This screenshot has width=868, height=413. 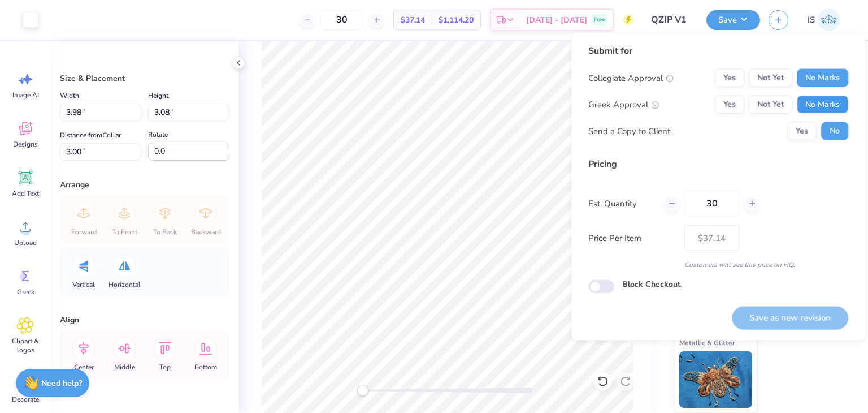 I want to click on button: Save, so click(x=733, y=20).